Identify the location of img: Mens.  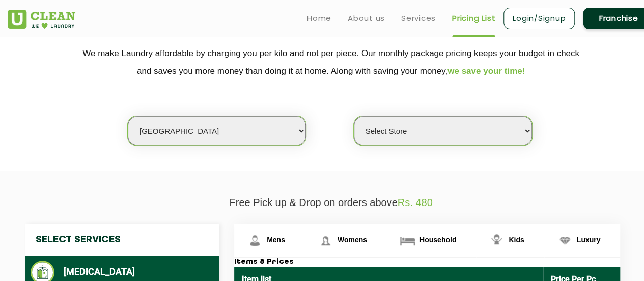
(254, 240).